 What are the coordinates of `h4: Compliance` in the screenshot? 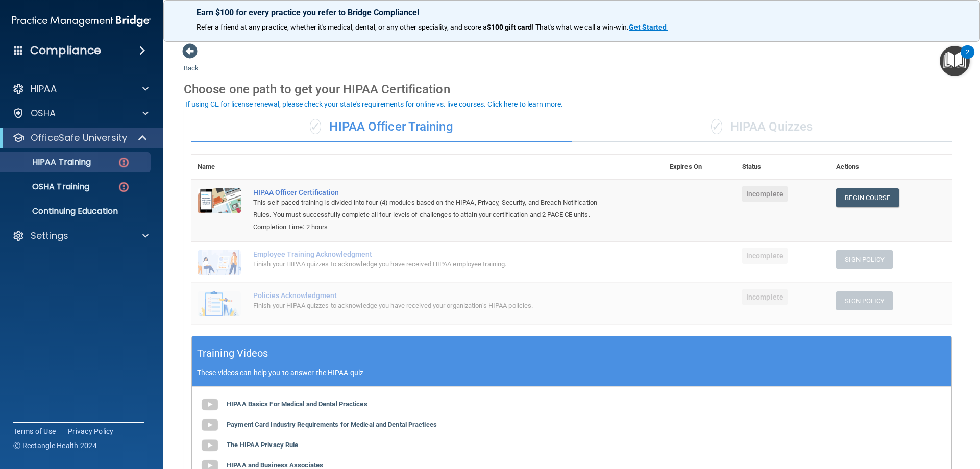 It's located at (66, 51).